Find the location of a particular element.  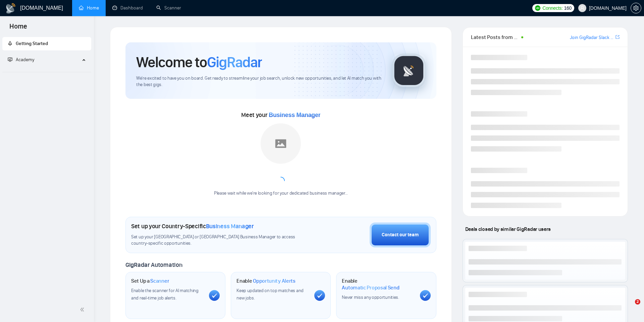

li: Academy Homepage is located at coordinates (47, 71).